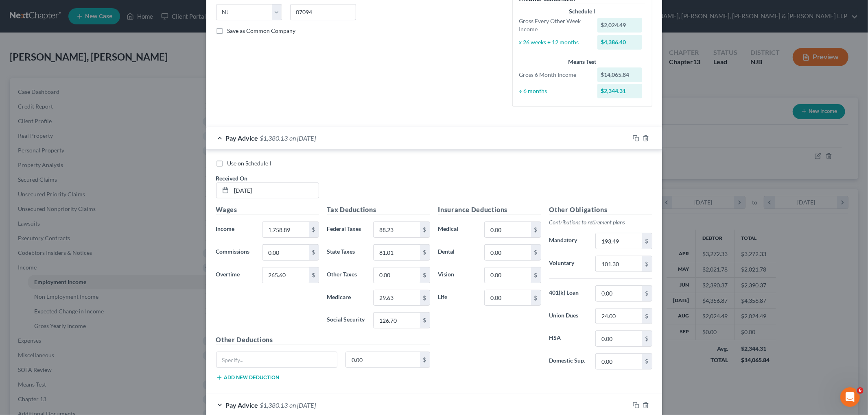 The image size is (868, 415). I want to click on div: Means Test, so click(583, 62).